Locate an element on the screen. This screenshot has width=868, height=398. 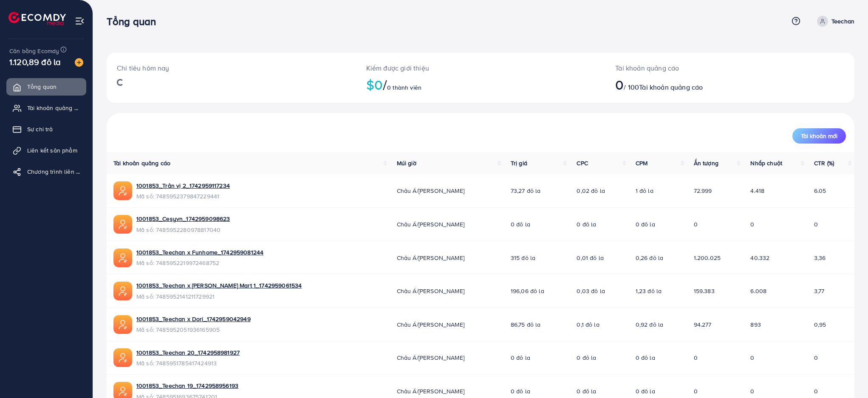
font: Tài khoản mới is located at coordinates (819, 136).